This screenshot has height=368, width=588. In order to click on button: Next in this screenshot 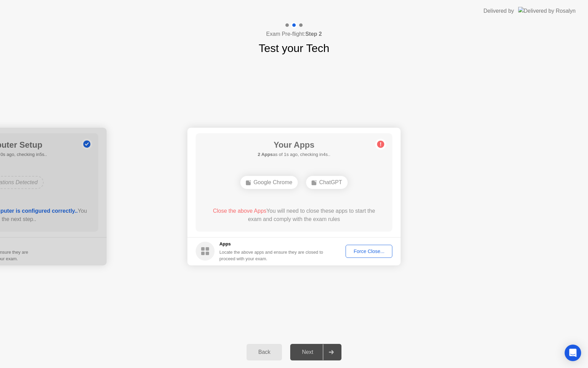, I will do `click(316, 352)`.